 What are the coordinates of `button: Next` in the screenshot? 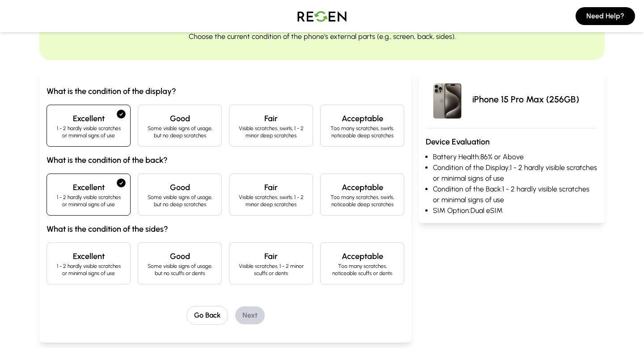 It's located at (250, 315).